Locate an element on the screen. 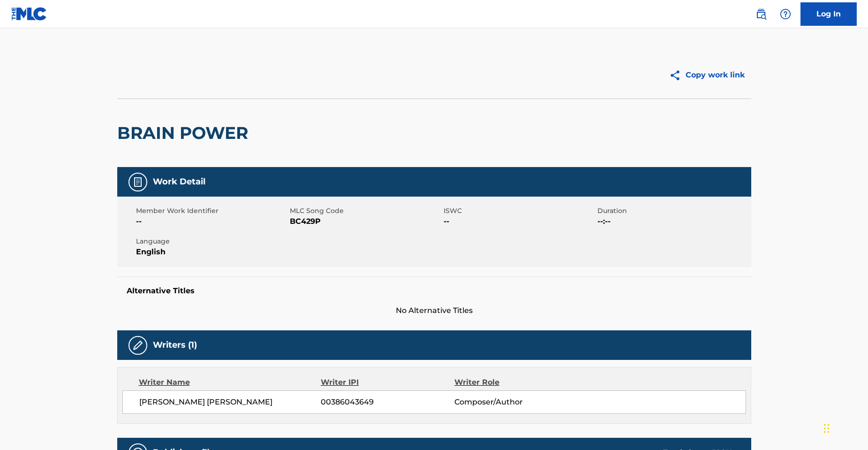 The width and height of the screenshot is (868, 450). span: MLC Song Code is located at coordinates (365, 211).